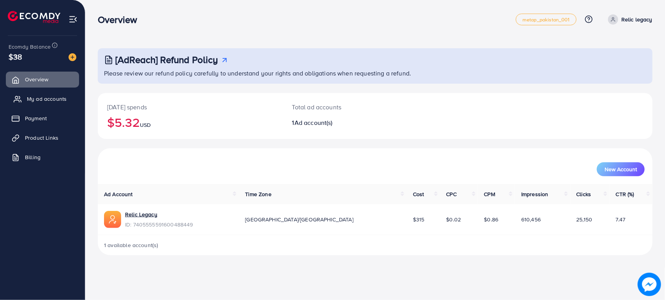 Image resolution: width=665 pixels, height=300 pixels. I want to click on a: My ad accounts, so click(42, 99).